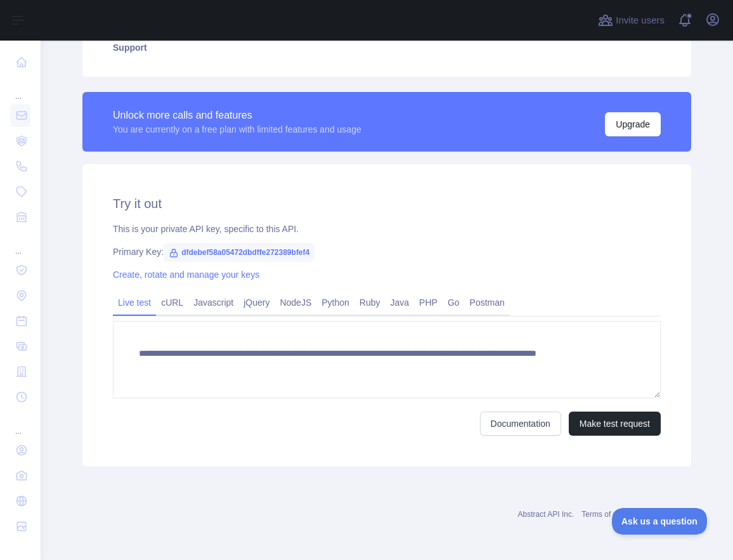  Describe the element at coordinates (336, 302) in the screenshot. I see `a: Python` at that location.